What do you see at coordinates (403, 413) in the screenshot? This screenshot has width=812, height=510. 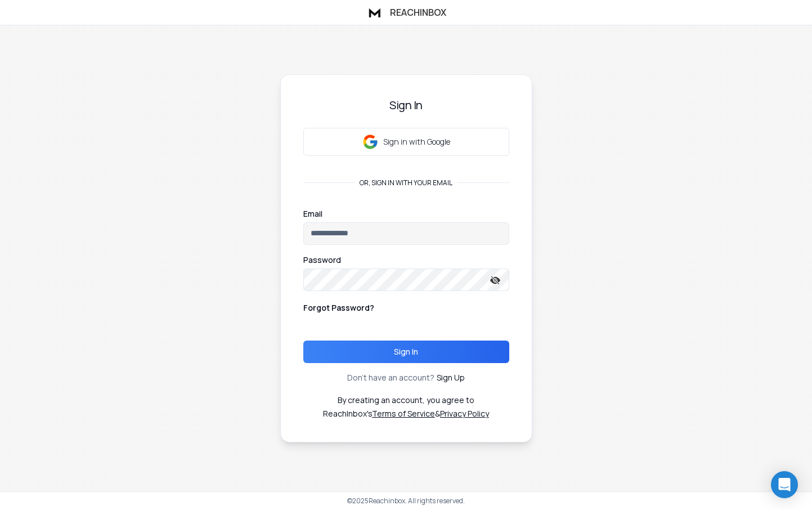 I see `span: Terms of Service` at bounding box center [403, 413].